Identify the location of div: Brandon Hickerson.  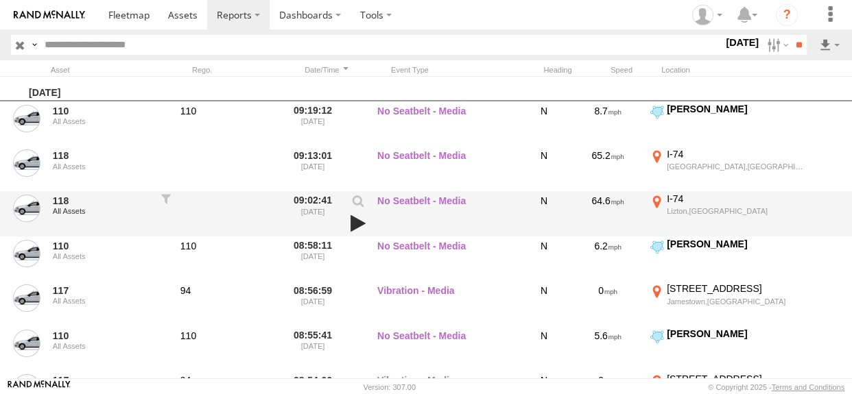
(707, 15).